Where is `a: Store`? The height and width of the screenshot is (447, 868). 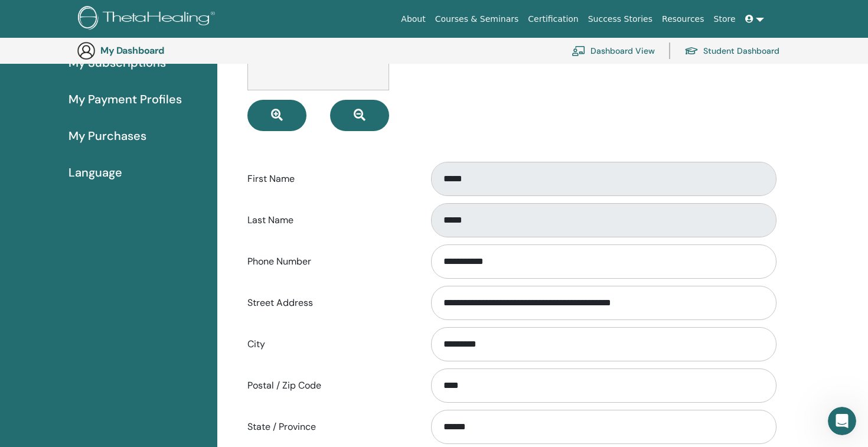
a: Store is located at coordinates (725, 19).